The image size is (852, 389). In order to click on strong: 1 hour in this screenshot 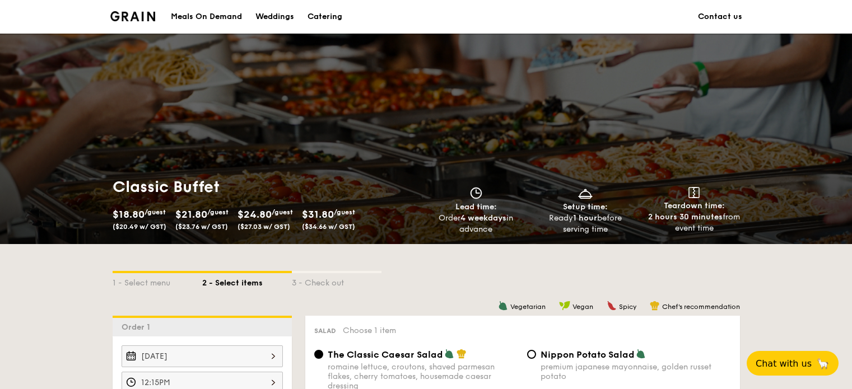, I will do `click(585, 218)`.